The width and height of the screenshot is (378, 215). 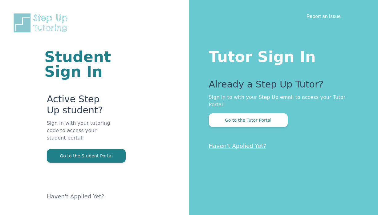 What do you see at coordinates (80, 64) in the screenshot?
I see `h1: Student Sign In` at bounding box center [80, 64].